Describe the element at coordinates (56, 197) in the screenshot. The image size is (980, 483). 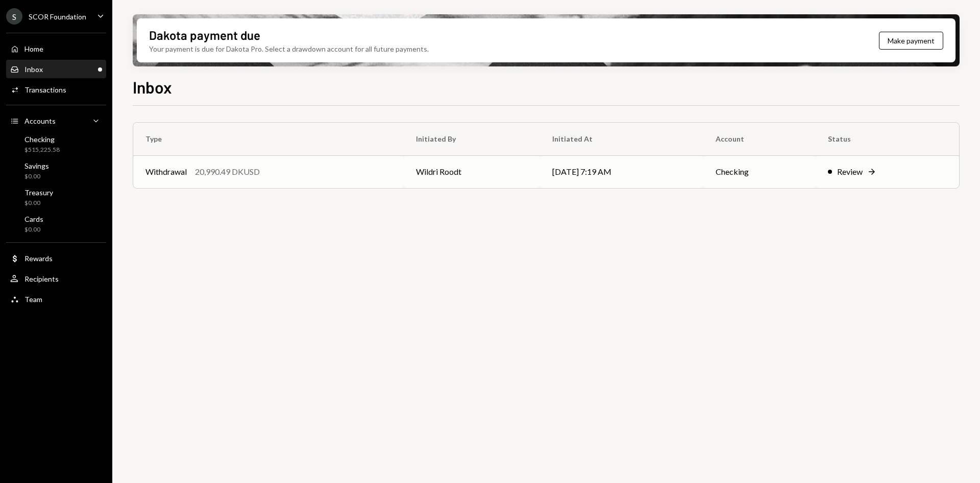
I see `a: Treasury$0.00` at that location.